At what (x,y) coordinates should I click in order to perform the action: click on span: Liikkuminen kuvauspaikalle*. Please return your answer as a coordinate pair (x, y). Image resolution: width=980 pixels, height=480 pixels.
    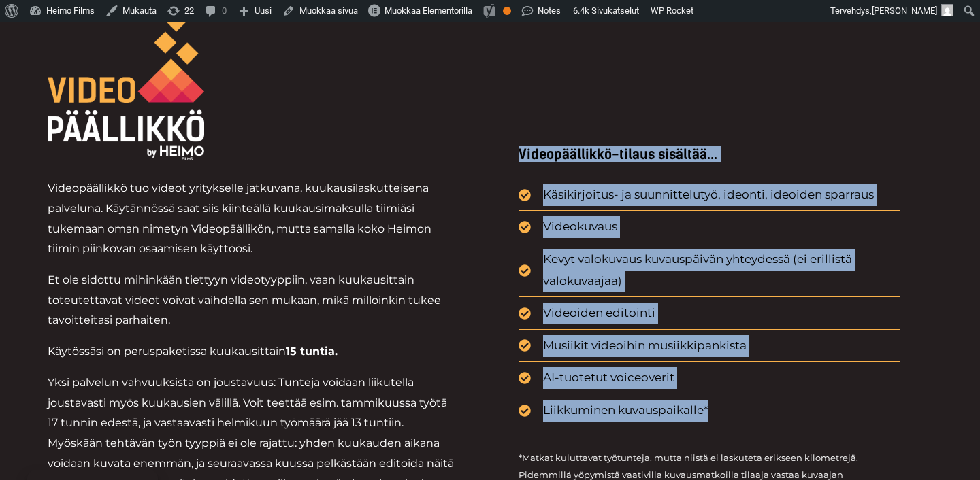
    Looking at the image, I should click on (625, 411).